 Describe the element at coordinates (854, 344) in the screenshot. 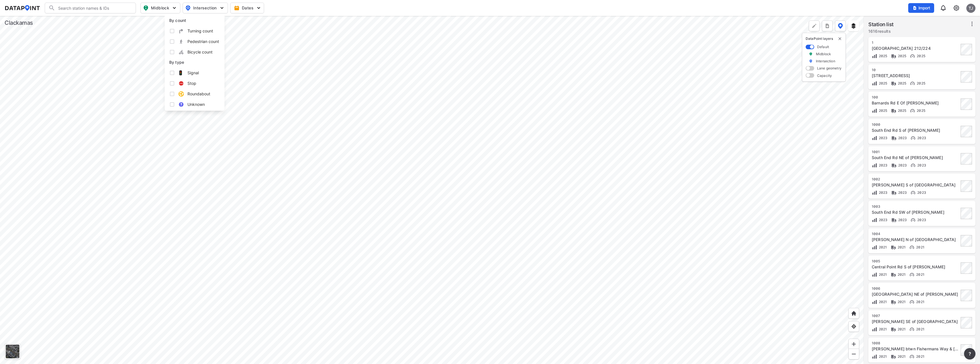

I see `img: ZvzfEJKXnyWIrJytrsY285QMwk63cM6Drc+sIAAAAASUVORK5CYII=` at that location.